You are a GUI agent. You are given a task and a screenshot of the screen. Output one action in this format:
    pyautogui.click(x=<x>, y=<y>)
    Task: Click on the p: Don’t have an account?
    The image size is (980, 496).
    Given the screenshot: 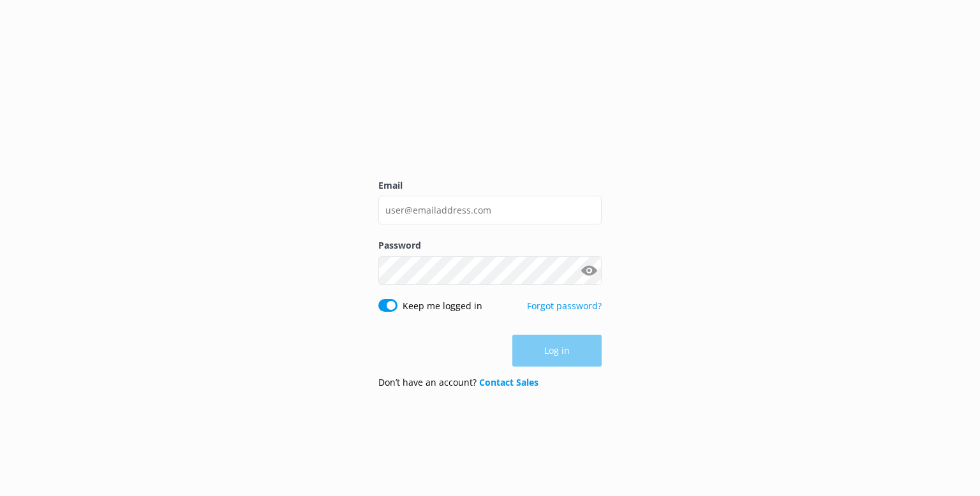 What is the action you would take?
    pyautogui.click(x=458, y=383)
    